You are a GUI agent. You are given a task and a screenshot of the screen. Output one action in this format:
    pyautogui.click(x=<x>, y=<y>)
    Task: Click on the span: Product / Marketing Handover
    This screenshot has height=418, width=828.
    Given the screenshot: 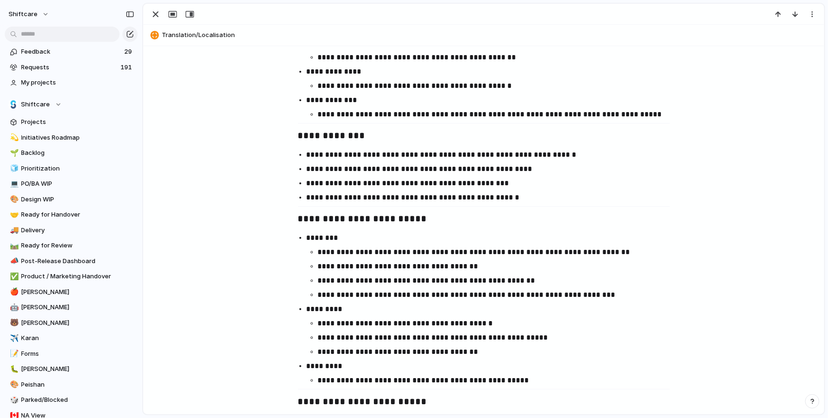 What is the action you would take?
    pyautogui.click(x=78, y=276)
    